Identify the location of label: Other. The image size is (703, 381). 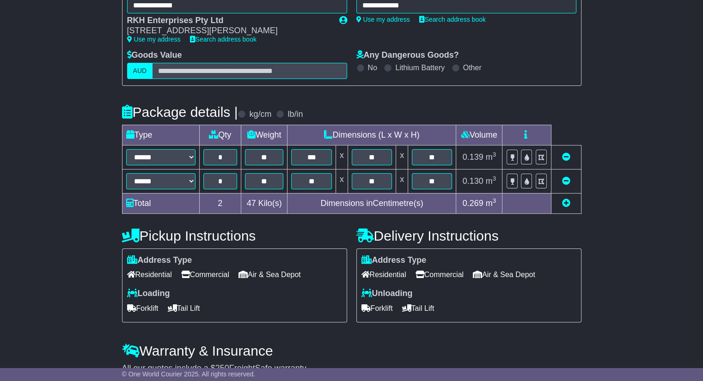
(472, 67).